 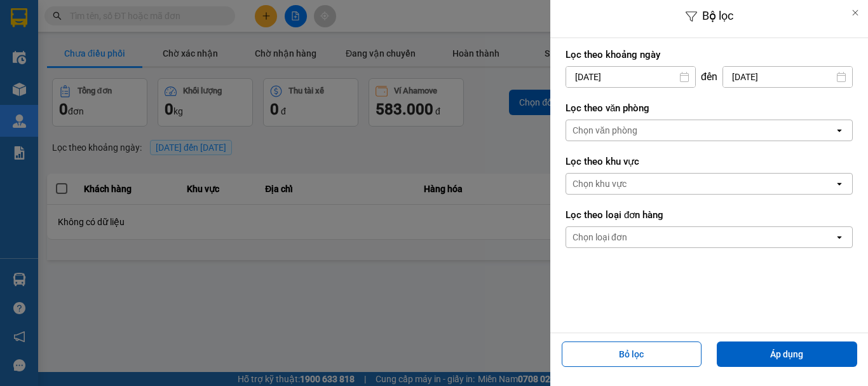 What do you see at coordinates (709, 215) in the screenshot?
I see `label: Lọc theo loại đơn hàng` at bounding box center [709, 215].